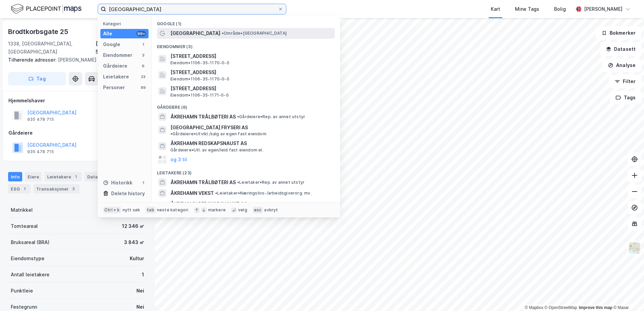  I want to click on div: Eiere, so click(33, 177).